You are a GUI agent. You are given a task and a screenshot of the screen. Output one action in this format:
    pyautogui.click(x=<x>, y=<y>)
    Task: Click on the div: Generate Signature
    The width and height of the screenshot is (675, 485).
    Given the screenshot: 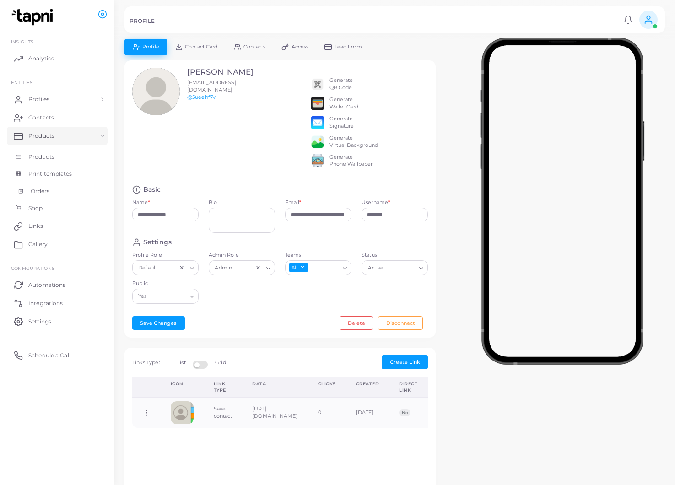 What is the action you would take?
    pyautogui.click(x=342, y=123)
    